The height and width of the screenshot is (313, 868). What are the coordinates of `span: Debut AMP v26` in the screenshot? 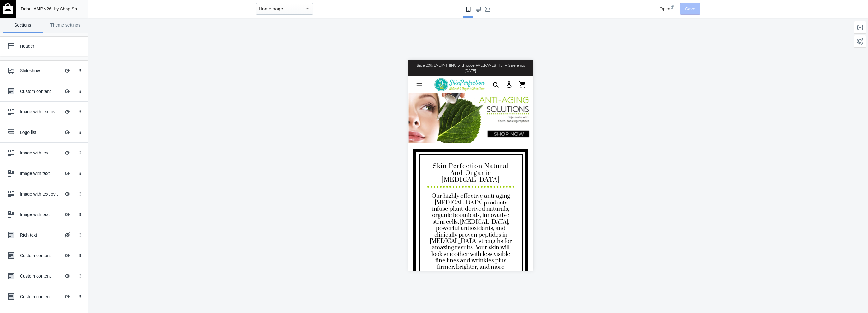 It's located at (36, 9).